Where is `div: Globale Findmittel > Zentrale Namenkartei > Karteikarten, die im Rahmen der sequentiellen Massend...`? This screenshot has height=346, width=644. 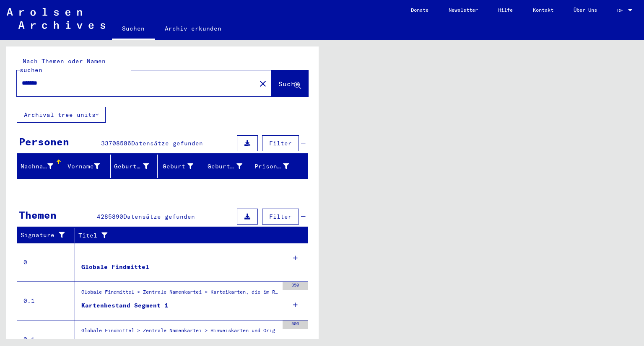
div: Globale Findmittel > Zentrale Namenkartei > Karteikarten, die im Rahmen der sequentiellen Massend... is located at coordinates (180, 294).